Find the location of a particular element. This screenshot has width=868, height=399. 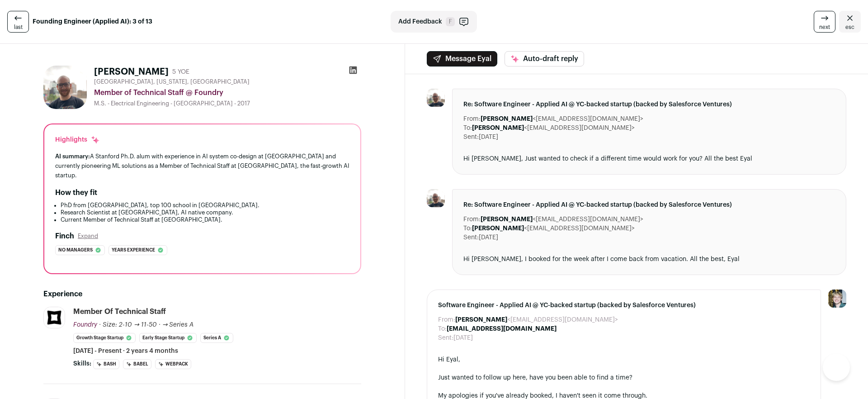

h2: How they fit is located at coordinates (76, 193).